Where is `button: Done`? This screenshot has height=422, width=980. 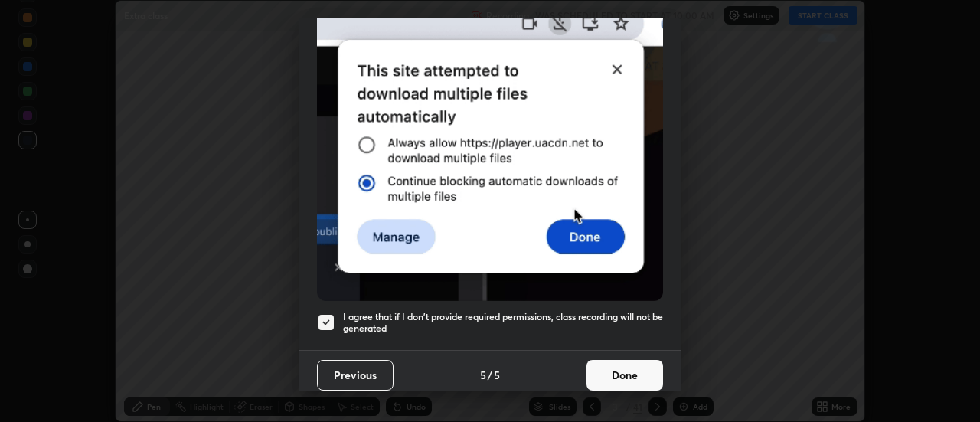 button: Done is located at coordinates (625, 375).